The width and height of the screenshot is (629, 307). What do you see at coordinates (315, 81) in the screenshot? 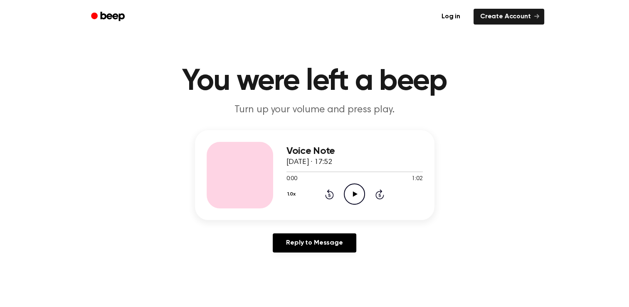
I see `h1: You were left a beep` at bounding box center [315, 81].